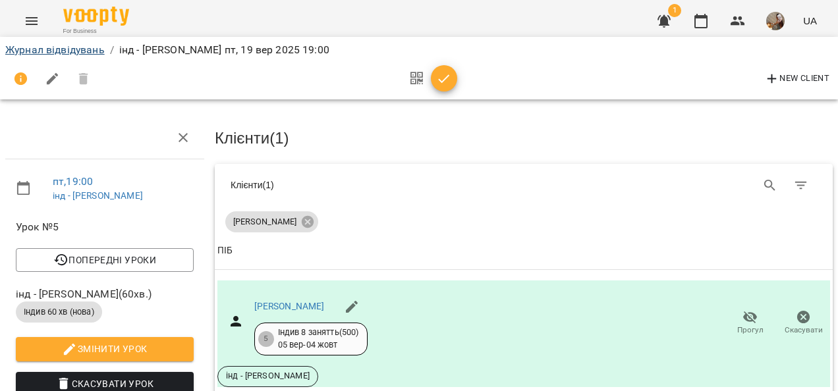  What do you see at coordinates (266, 339) in the screenshot?
I see `div: 5` at bounding box center [266, 339].